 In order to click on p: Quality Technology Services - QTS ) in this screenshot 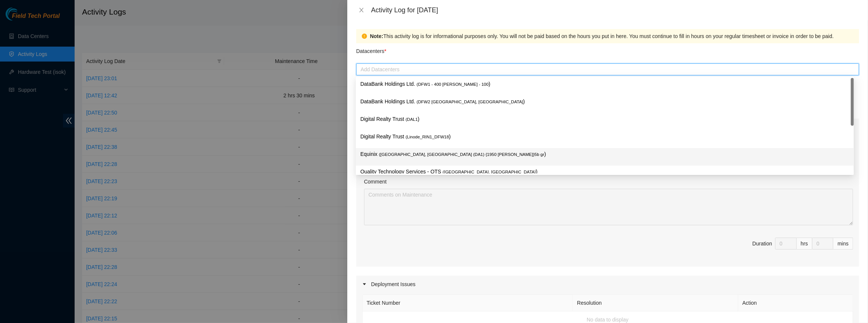, I will do `click(605, 171)`.